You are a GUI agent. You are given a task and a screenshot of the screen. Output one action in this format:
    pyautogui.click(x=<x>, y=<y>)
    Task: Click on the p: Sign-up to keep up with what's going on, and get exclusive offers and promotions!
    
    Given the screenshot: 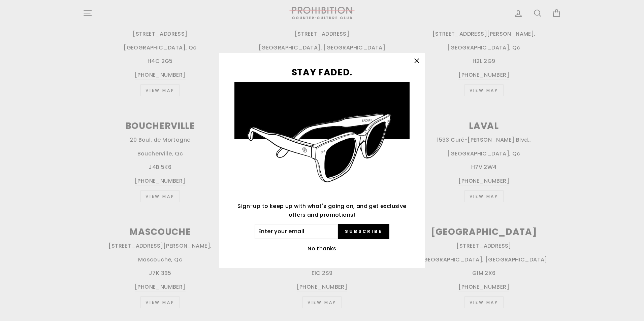 What is the action you would take?
    pyautogui.click(x=322, y=210)
    